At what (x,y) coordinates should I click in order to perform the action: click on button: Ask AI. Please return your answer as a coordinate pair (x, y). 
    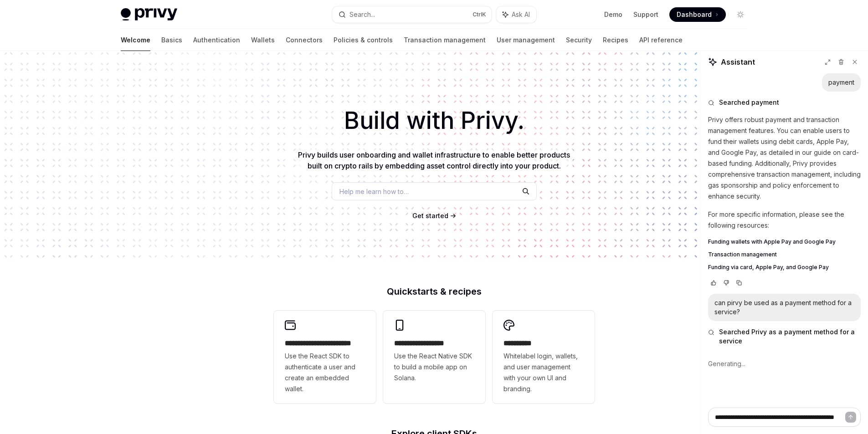
    Looking at the image, I should click on (516, 15).